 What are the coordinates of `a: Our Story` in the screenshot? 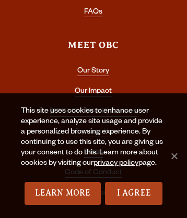 It's located at (93, 71).